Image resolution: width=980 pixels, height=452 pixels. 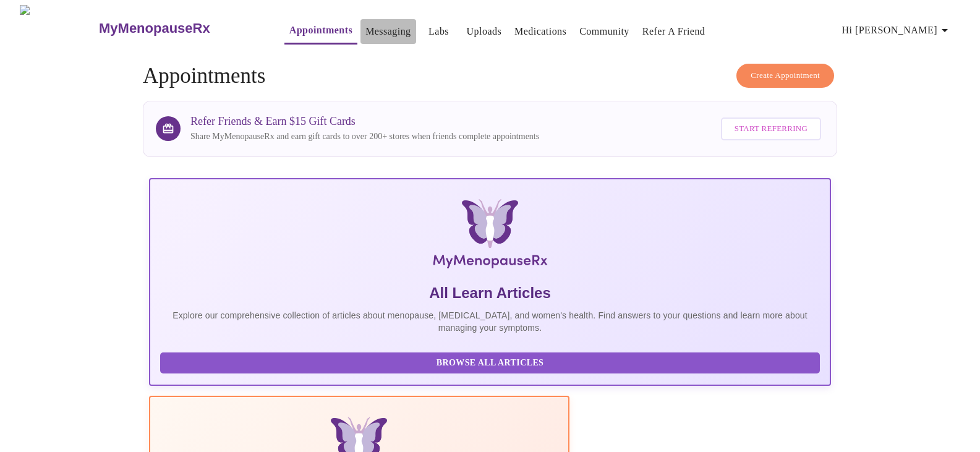 What do you see at coordinates (388, 32) in the screenshot?
I see `button: Messaging` at bounding box center [388, 32].